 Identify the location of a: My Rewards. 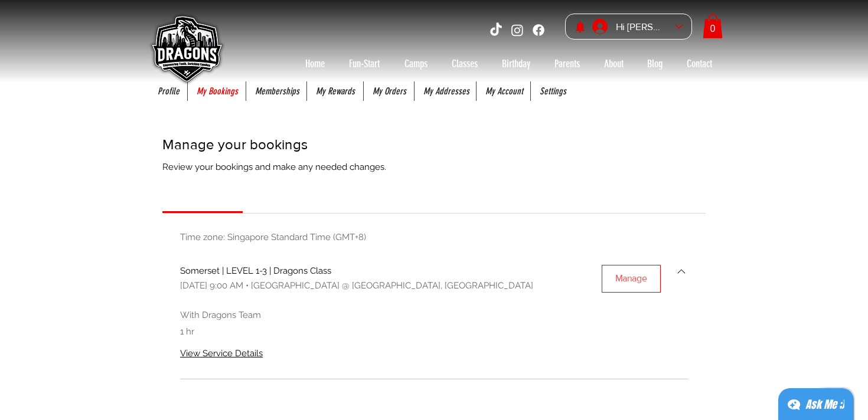
(335, 91).